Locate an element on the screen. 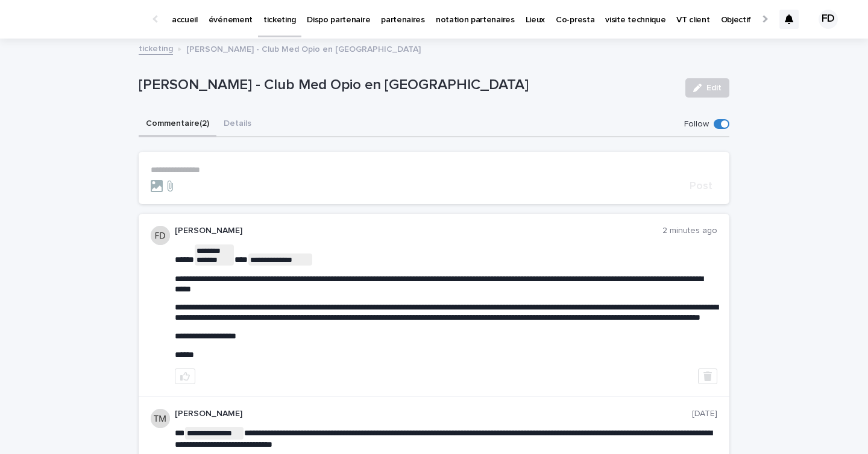 The image size is (868, 454). a: ticketing is located at coordinates (155, 48).